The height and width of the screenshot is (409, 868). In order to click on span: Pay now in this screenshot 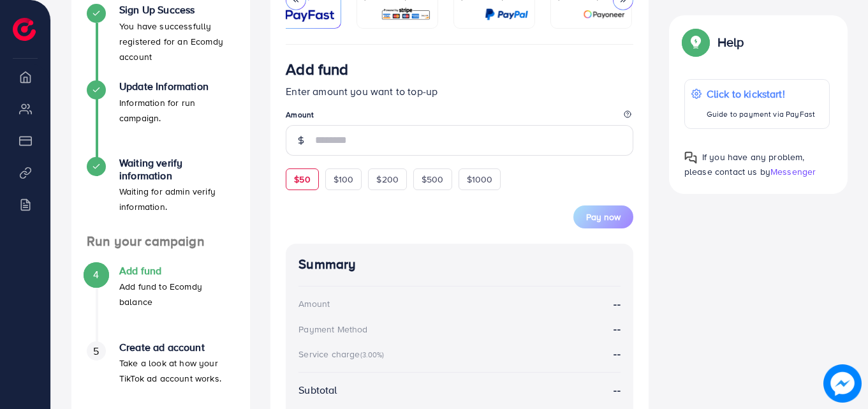, I will do `click(604, 217)`.